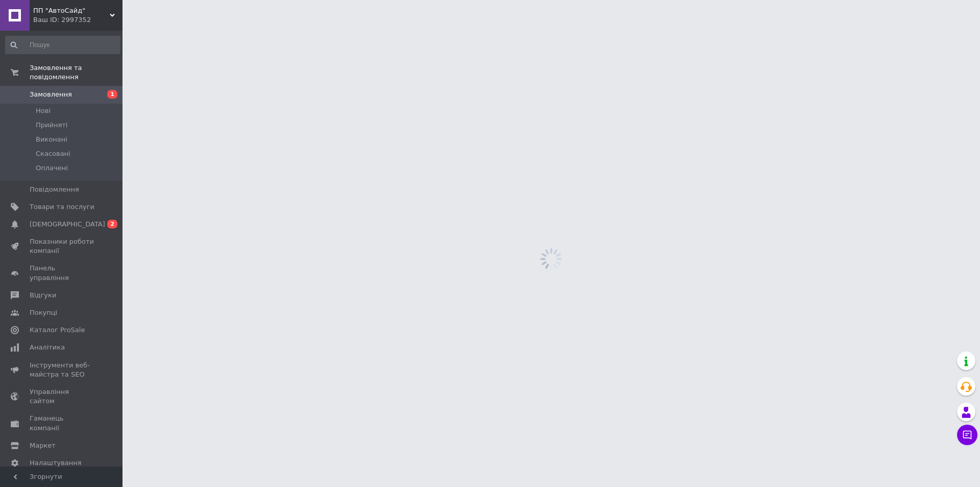  I want to click on span: Виконані, so click(51, 139).